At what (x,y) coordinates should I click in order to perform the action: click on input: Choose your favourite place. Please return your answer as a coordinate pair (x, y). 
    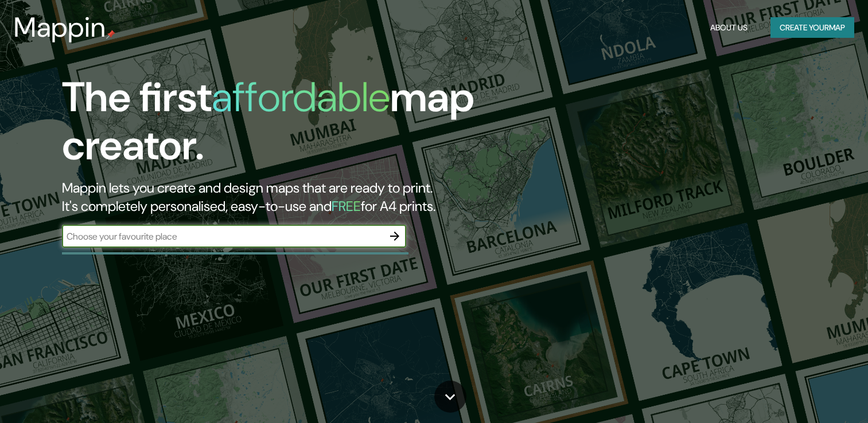
    Looking at the image, I should click on (223, 236).